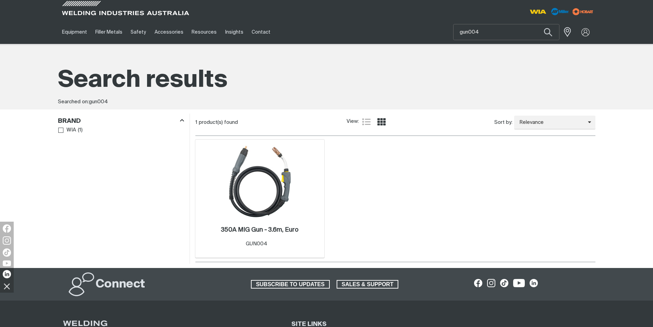 The width and height of the screenshot is (653, 327). What do you see at coordinates (7, 228) in the screenshot?
I see `img: Facebook` at bounding box center [7, 228].